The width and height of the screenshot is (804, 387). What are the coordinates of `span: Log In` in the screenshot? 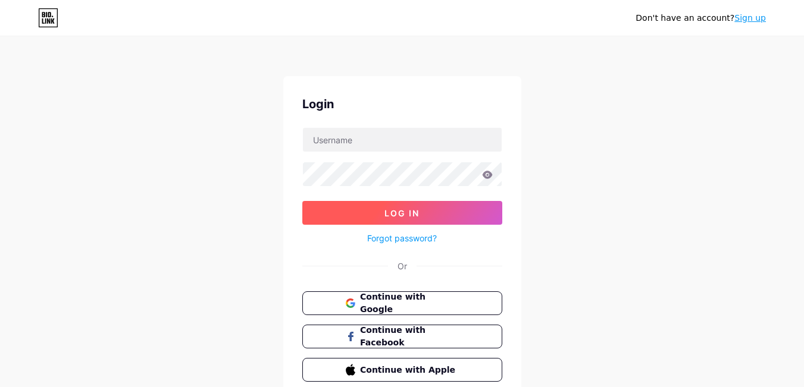 It's located at (402, 213).